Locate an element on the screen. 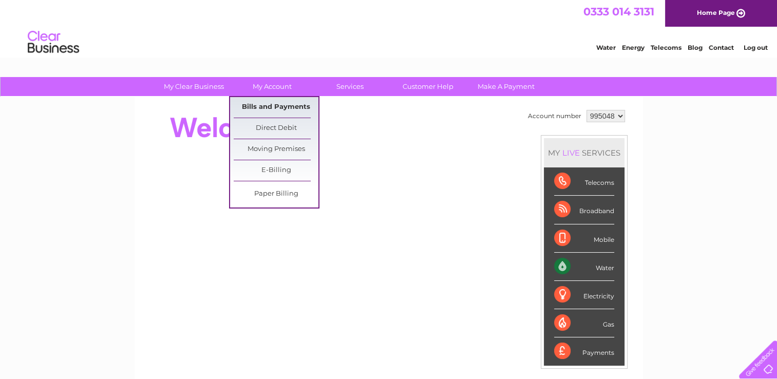 The height and width of the screenshot is (379, 777). div: Electricity is located at coordinates (584, 295).